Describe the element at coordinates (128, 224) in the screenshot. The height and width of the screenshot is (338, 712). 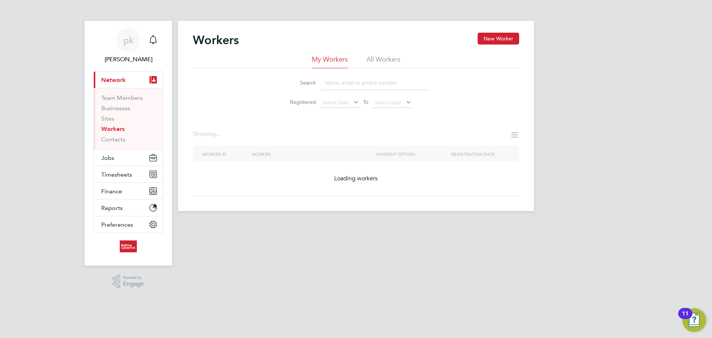
I see `button: Preferences` at that location.